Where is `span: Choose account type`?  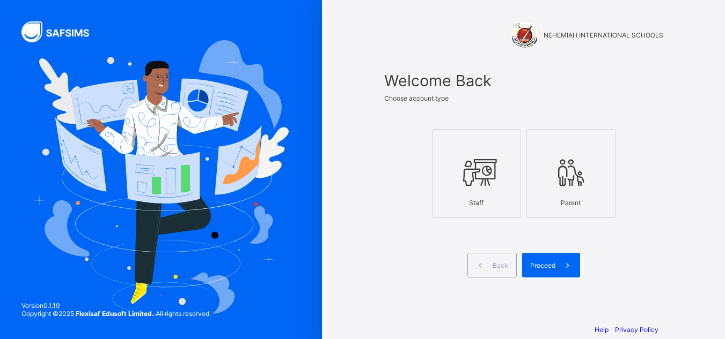
span: Choose account type is located at coordinates (416, 98).